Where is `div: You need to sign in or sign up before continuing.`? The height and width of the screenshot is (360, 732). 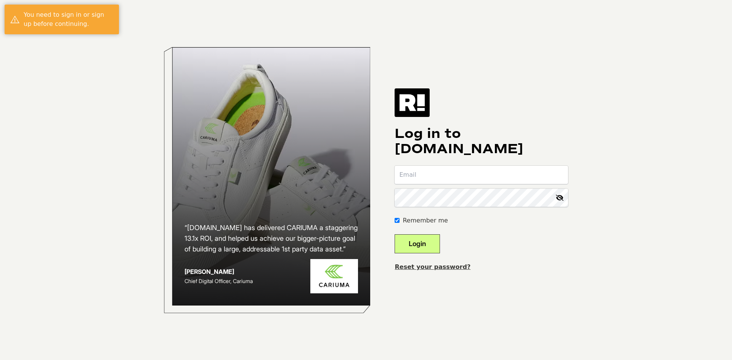 div: You need to sign in or sign up before continuing. is located at coordinates (68, 19).